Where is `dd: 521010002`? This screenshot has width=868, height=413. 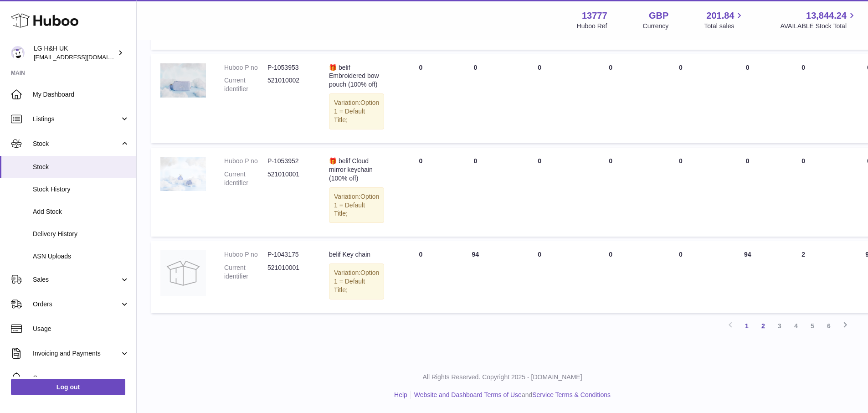
dd: 521010002 is located at coordinates (289, 85).